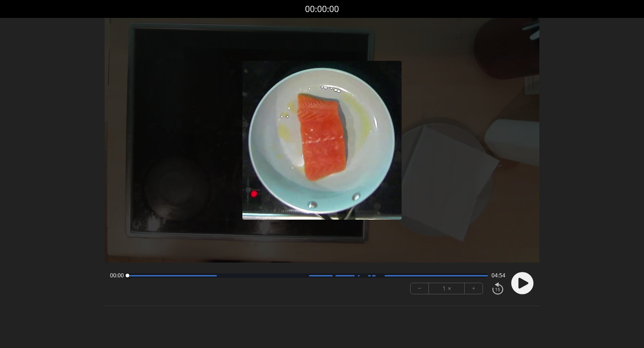 The image size is (644, 348). What do you see at coordinates (322, 9) in the screenshot?
I see `a: 00:00:00` at bounding box center [322, 9].